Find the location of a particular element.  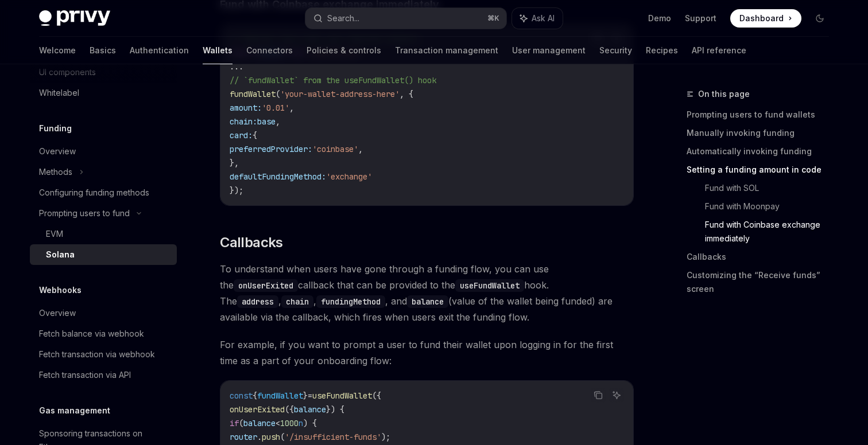

span: push is located at coordinates (271, 437).